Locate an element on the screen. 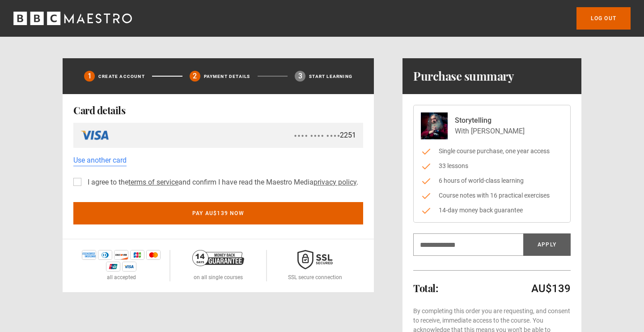 The height and width of the screenshot is (332, 644). li: 33 lessons is located at coordinates (492, 166).